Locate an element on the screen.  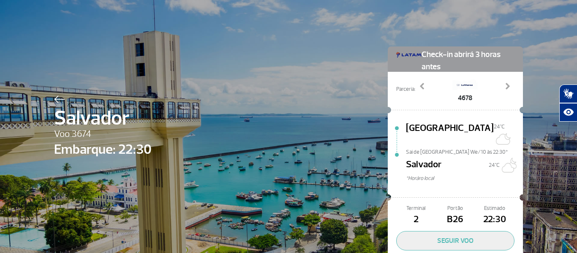
span: Estimado is located at coordinates (494, 208).